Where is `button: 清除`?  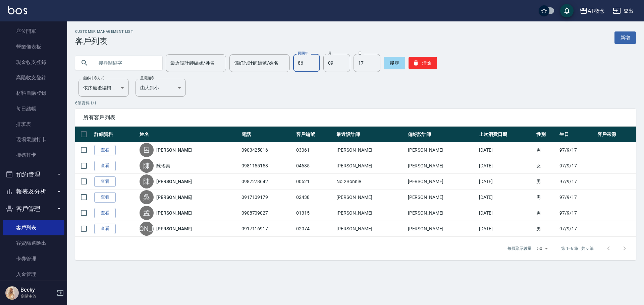 button: 清除 is located at coordinates (422, 63).